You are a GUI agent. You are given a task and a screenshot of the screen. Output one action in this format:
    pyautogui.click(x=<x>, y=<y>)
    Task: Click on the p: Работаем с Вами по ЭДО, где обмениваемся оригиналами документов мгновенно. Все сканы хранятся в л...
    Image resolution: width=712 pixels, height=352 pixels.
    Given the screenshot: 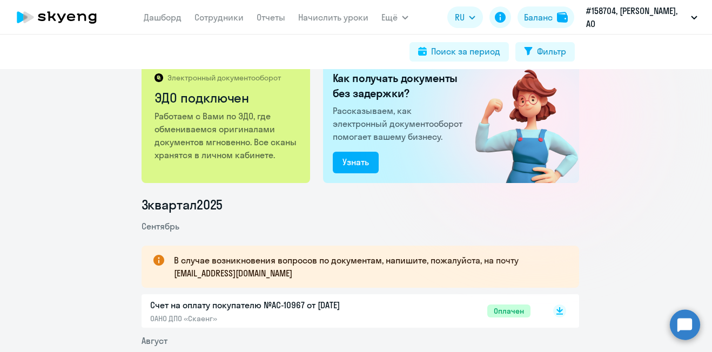 What is the action you would take?
    pyautogui.click(x=226, y=136)
    